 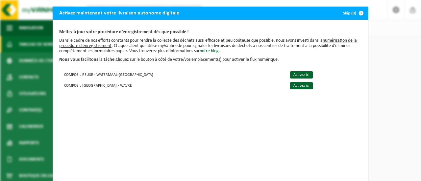 What do you see at coordinates (124, 32) in the screenshot?
I see `b: Mettez à jour votre procédure d’enregistrement dès que possible !` at bounding box center [124, 32].